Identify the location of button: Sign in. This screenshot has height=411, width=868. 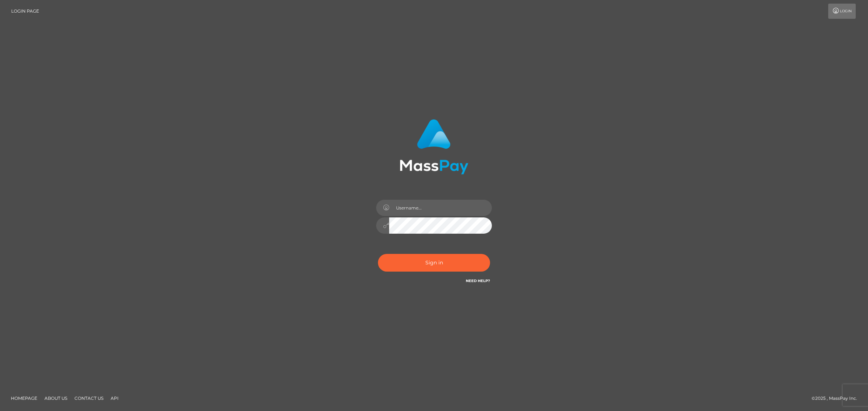
(434, 262).